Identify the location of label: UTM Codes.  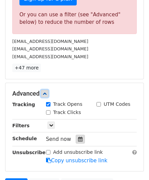
(117, 104).